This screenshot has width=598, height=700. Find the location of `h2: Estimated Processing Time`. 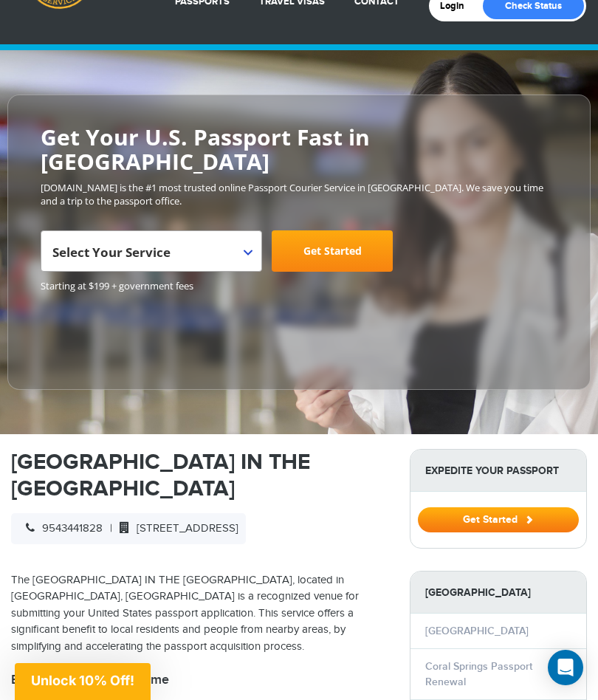

h2: Estimated Processing Time is located at coordinates (199, 680).